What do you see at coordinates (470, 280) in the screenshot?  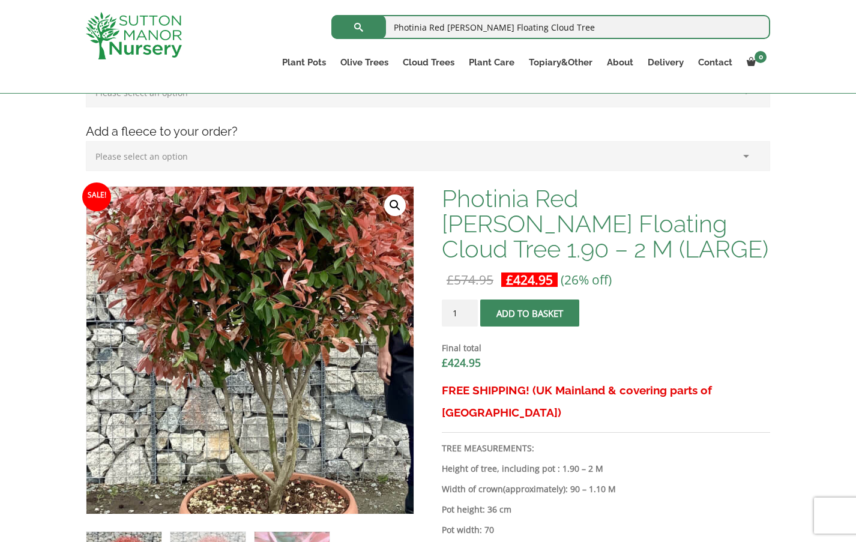 I see `bdi: 574.95` at bounding box center [470, 280].